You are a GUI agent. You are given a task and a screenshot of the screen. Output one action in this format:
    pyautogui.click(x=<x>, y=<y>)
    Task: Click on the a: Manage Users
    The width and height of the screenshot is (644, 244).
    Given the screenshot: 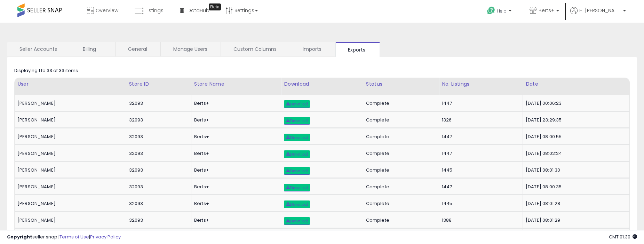 What is the action you would take?
    pyautogui.click(x=190, y=49)
    